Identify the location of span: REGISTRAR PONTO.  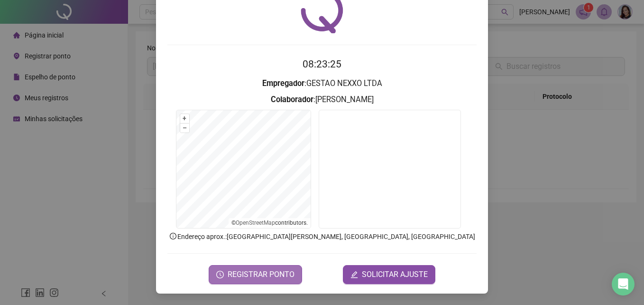
(261, 274).